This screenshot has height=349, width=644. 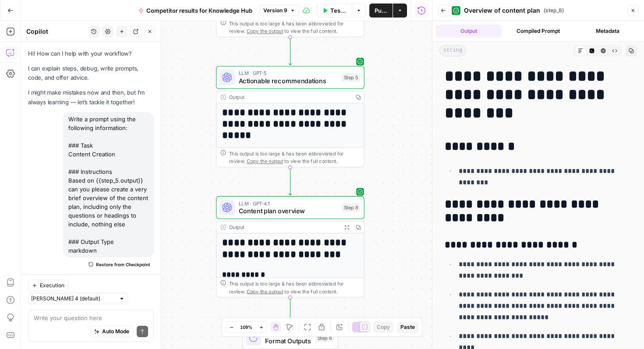 What do you see at coordinates (48, 286) in the screenshot?
I see `button: Execution` at bounding box center [48, 286].